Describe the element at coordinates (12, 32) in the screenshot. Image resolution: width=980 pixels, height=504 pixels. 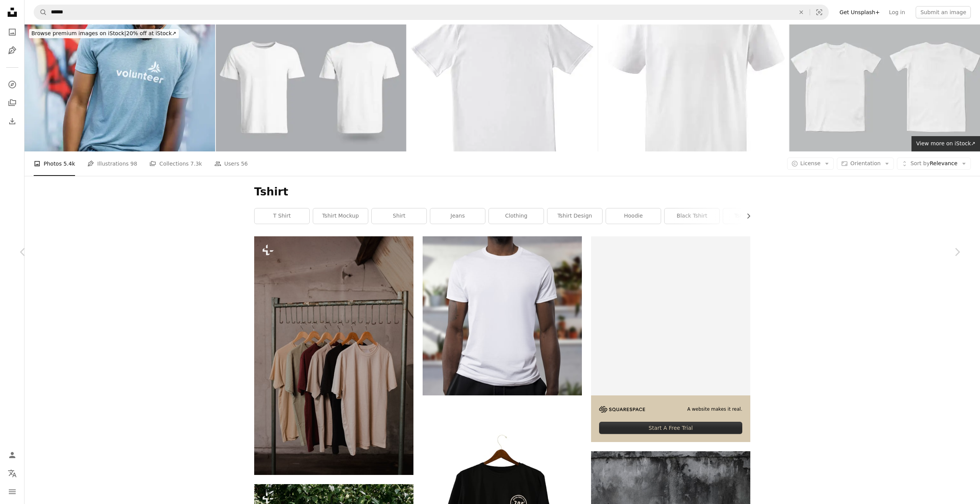
I see `a: Photos` at that location.